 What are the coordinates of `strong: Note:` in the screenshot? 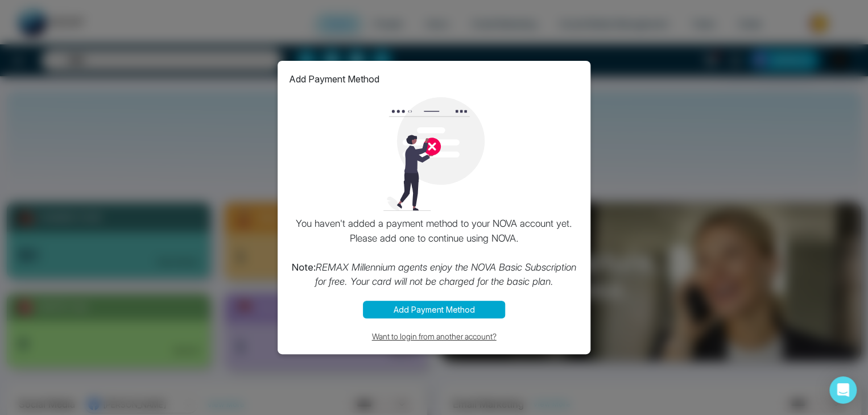 It's located at (304, 267).